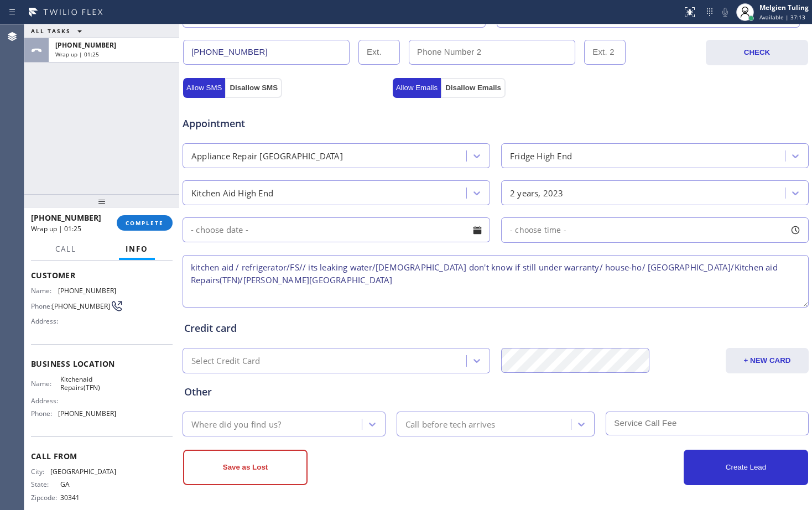 This screenshot has height=510, width=812. What do you see at coordinates (136, 249) in the screenshot?
I see `button: Info` at bounding box center [136, 249].